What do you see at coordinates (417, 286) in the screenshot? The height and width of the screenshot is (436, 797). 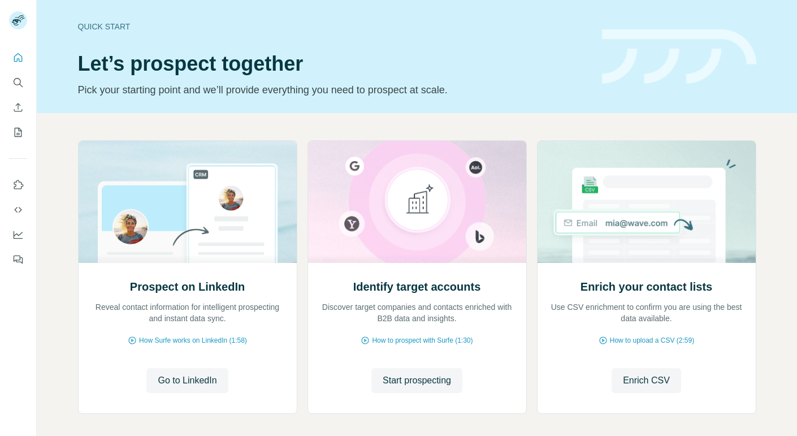 I see `h2: Identify target accounts` at bounding box center [417, 286].